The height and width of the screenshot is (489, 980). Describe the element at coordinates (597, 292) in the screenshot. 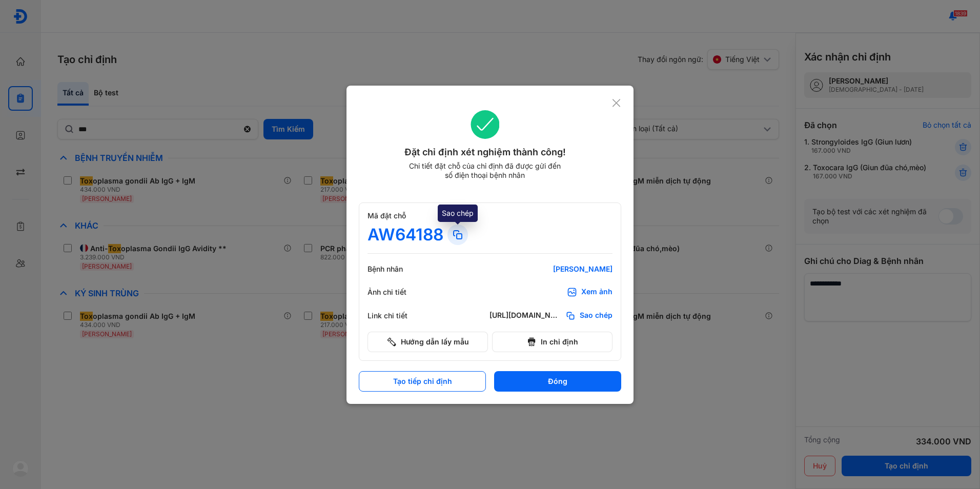

I see `div: Xem ảnh` at that location.